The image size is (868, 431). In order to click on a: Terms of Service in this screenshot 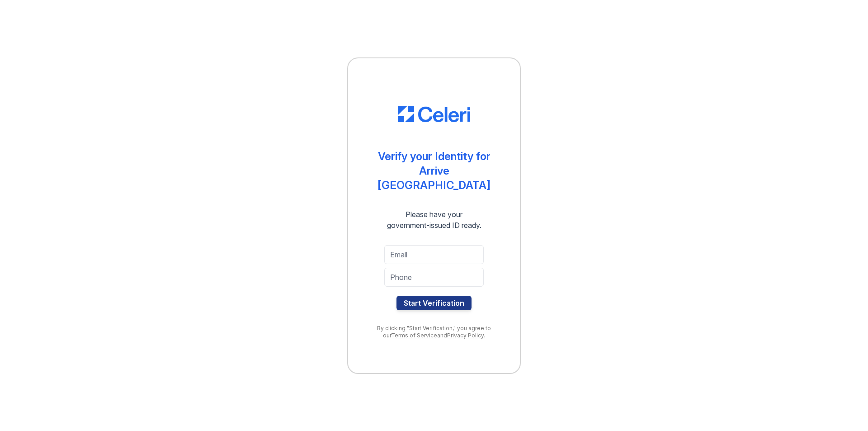, I will do `click(414, 335)`.